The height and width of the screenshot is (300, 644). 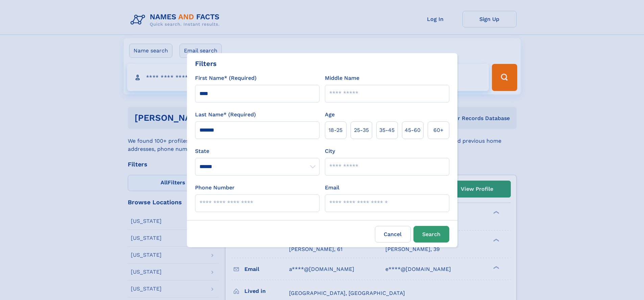 I want to click on label: Last Name* (Required), so click(x=226, y=115).